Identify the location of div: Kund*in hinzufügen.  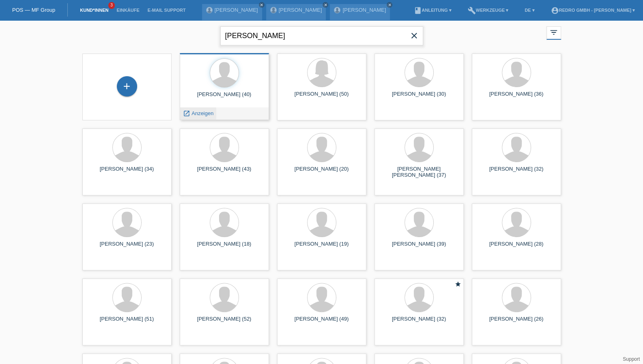
(127, 86).